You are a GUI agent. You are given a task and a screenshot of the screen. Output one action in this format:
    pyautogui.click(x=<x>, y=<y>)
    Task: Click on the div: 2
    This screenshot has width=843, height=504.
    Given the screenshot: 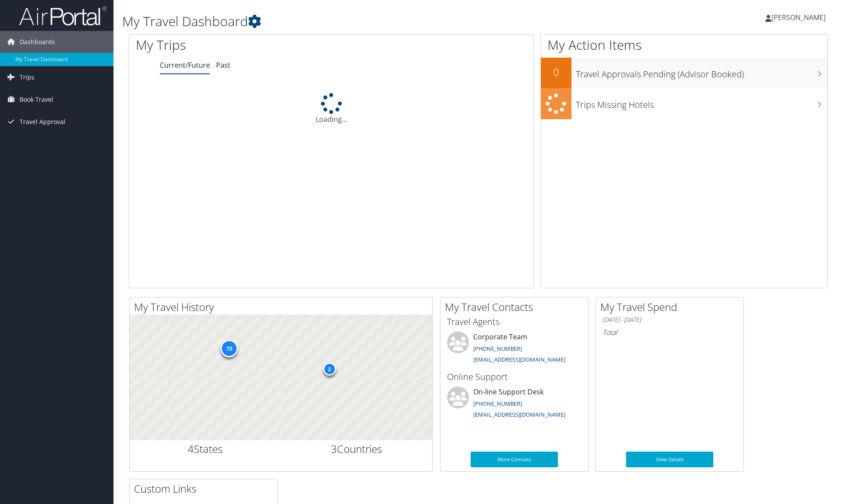 What is the action you would take?
    pyautogui.click(x=329, y=369)
    